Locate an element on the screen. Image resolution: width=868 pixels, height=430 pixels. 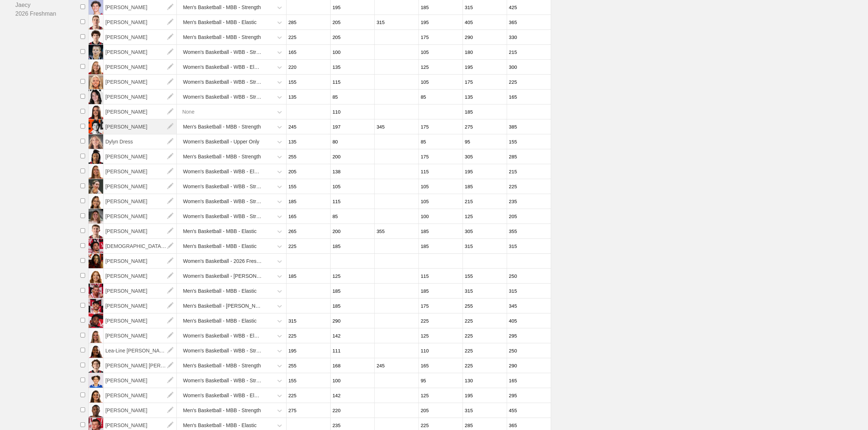
a: Dylyn Dress is located at coordinates (140, 141).